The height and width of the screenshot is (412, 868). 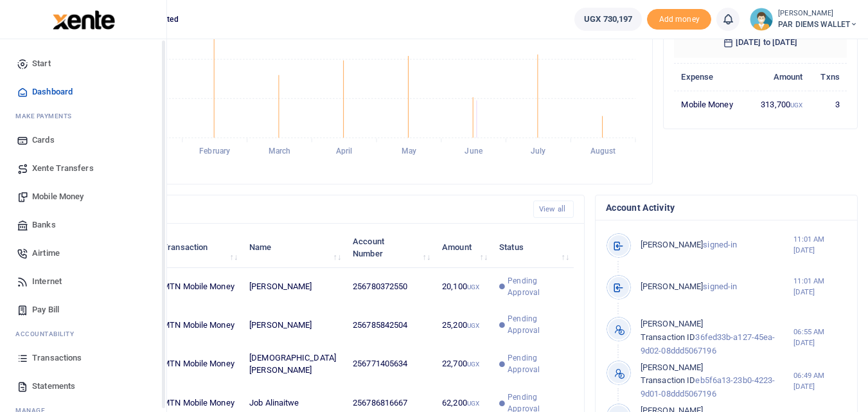 I want to click on td: 256771405634, so click(x=390, y=364).